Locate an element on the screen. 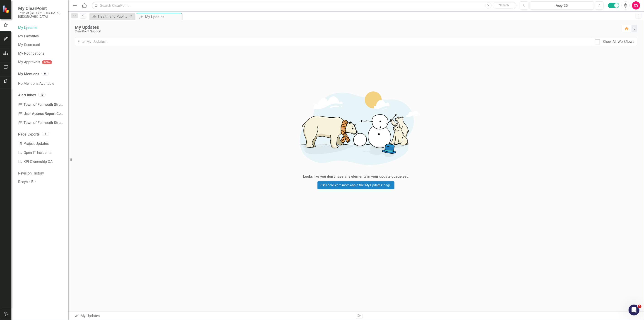 The height and width of the screenshot is (320, 644). img: Getting started is located at coordinates (356, 127).